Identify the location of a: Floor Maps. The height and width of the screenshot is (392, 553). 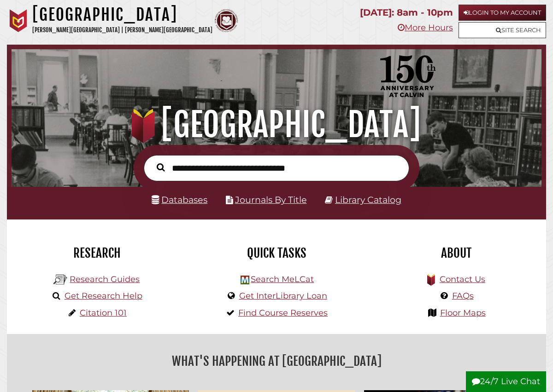
(463, 313).